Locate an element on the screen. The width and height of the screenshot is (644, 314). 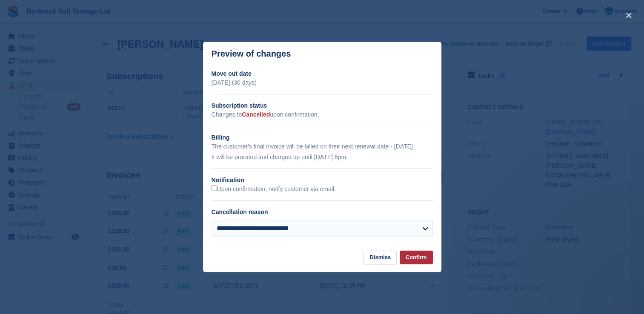
button: Dismiss is located at coordinates (380, 257).